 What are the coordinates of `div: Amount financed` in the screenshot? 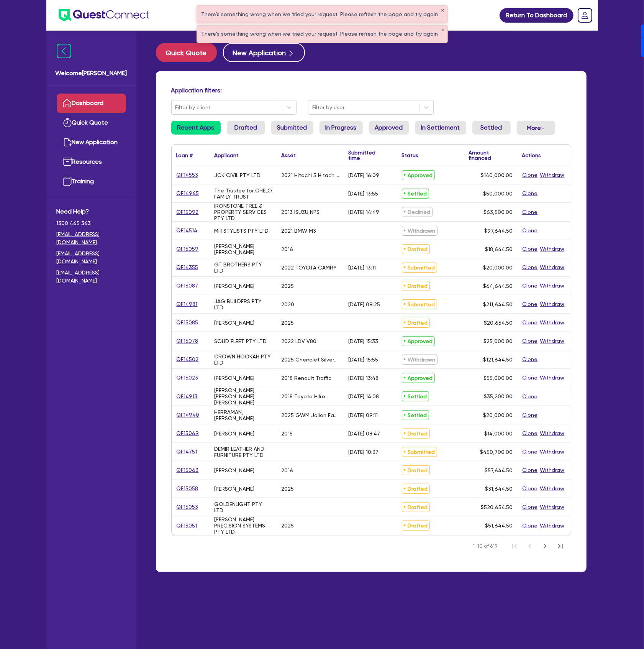 It's located at (491, 155).